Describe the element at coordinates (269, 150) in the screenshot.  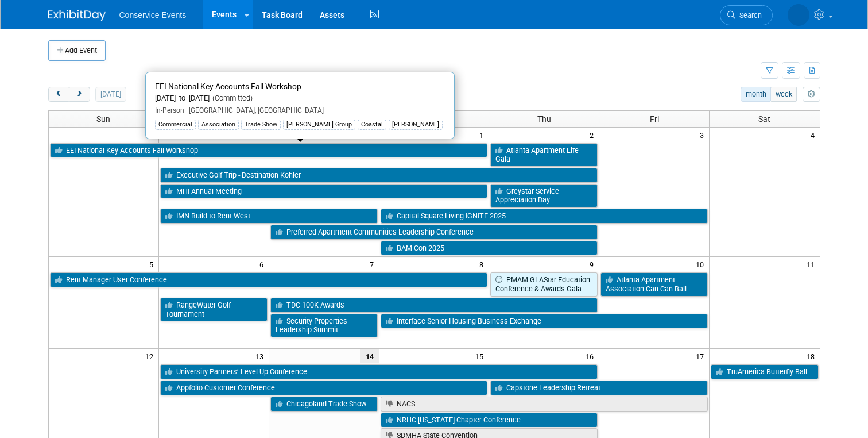
I see `a: EEI National Key Accounts Fall Workshop` at that location.